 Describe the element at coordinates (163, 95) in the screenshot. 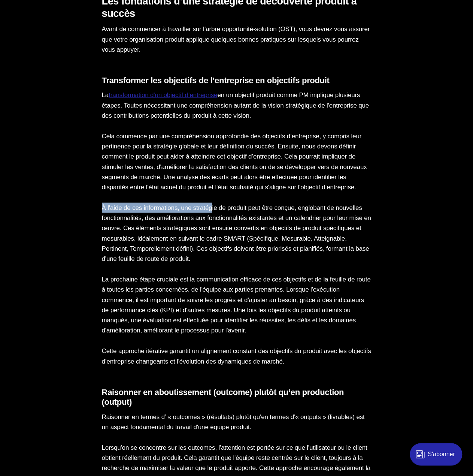

I see `a: transformation d'un objectif d’entreprise` at that location.